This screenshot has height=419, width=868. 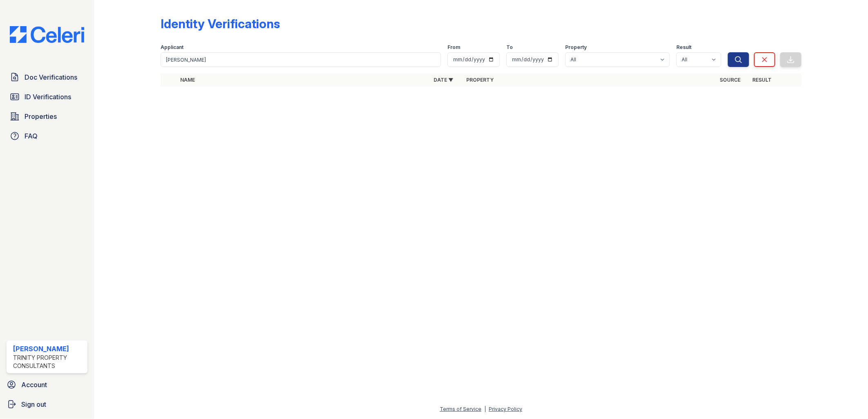 What do you see at coordinates (47, 404) in the screenshot?
I see `a: Sign out` at bounding box center [47, 404].